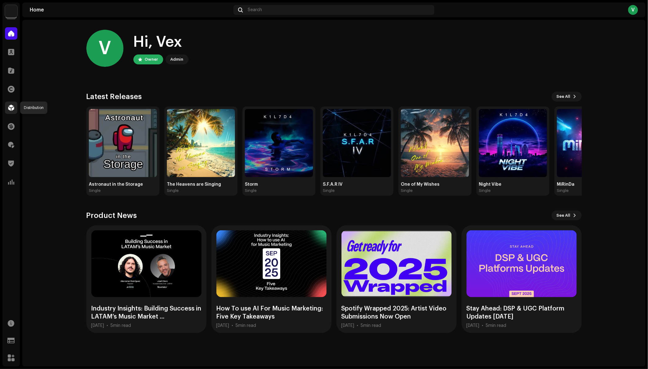  Describe the element at coordinates (513, 143) in the screenshot. I see `img: baee0e9b-b2d9-48be-a2ea-33de47581536` at that location.